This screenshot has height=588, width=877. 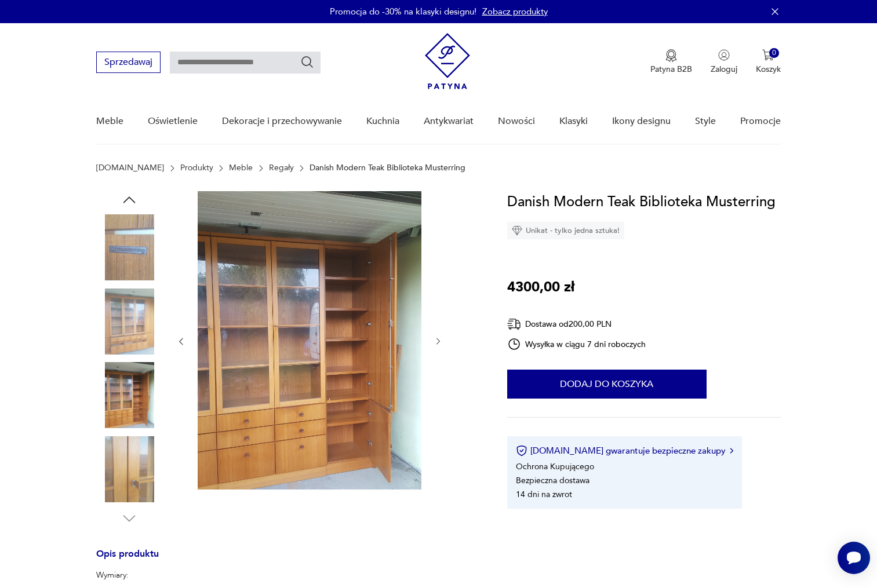 I want to click on a: Nowości, so click(x=517, y=121).